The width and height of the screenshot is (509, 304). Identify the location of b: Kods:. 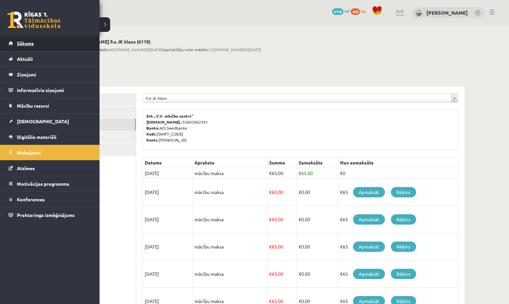
(152, 134).